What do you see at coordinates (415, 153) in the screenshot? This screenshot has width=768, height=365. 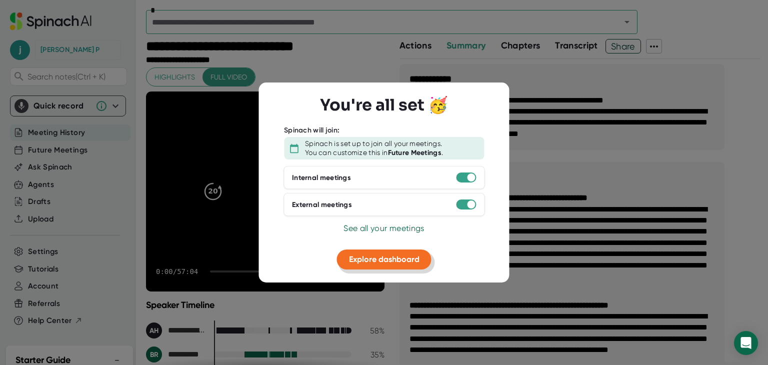 I see `b: Future Meetings` at bounding box center [415, 153].